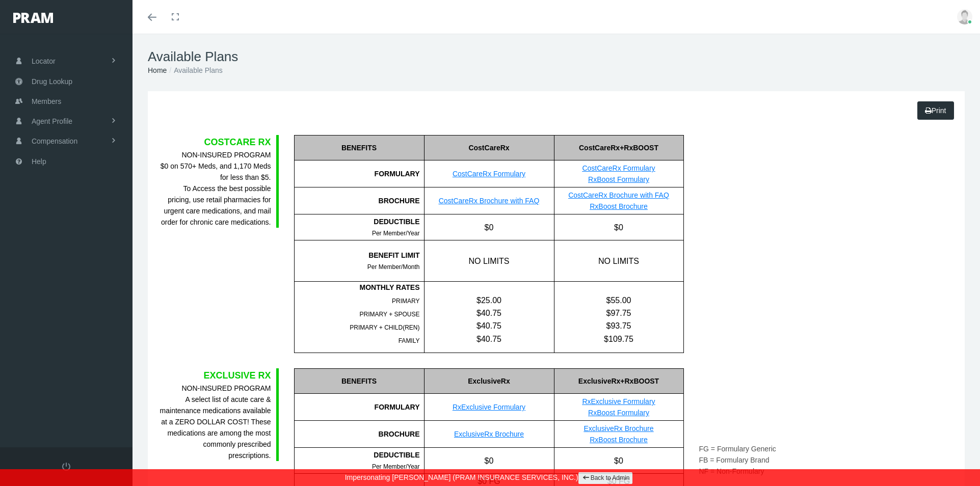 This screenshot has height=486, width=980. Describe the element at coordinates (215, 421) in the screenshot. I see `div: A select list of acute care & maintenance medications available at a ZERO DOLLAR COST! These medi...` at that location.